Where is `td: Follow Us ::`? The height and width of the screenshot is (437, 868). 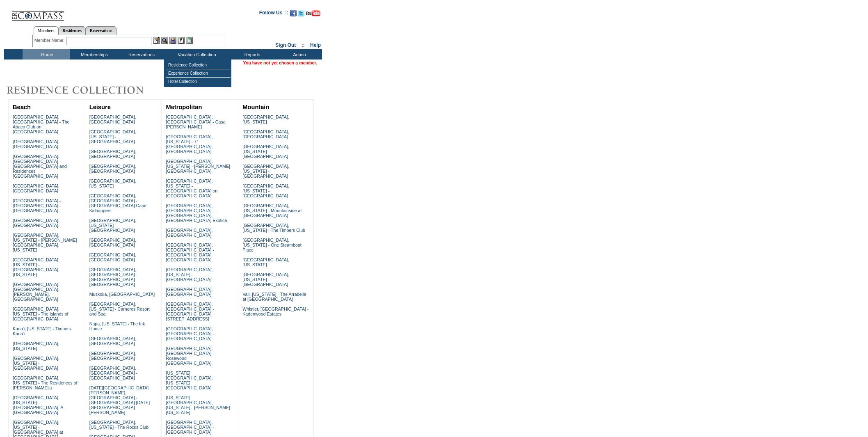
td: Follow Us :: is located at coordinates (274, 14).